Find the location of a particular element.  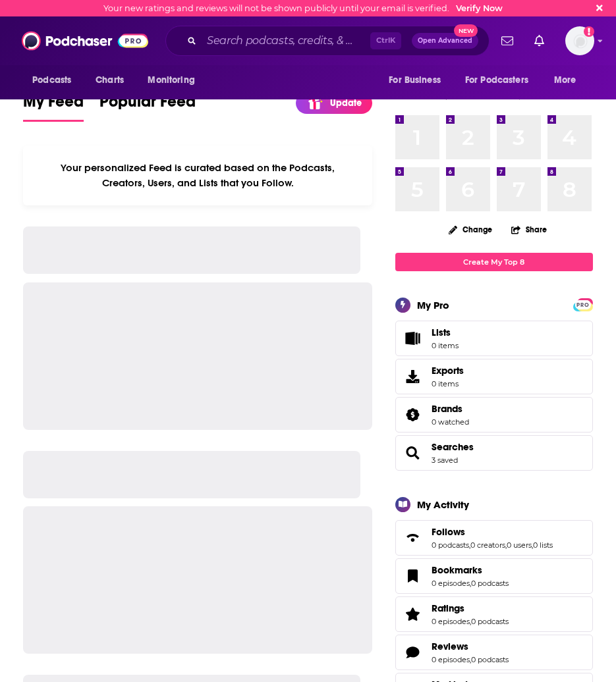

span: Ctrl K is located at coordinates (385, 41).